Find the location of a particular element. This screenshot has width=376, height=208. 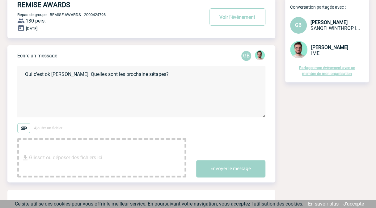

span: 130 pers. is located at coordinates (36, 21).